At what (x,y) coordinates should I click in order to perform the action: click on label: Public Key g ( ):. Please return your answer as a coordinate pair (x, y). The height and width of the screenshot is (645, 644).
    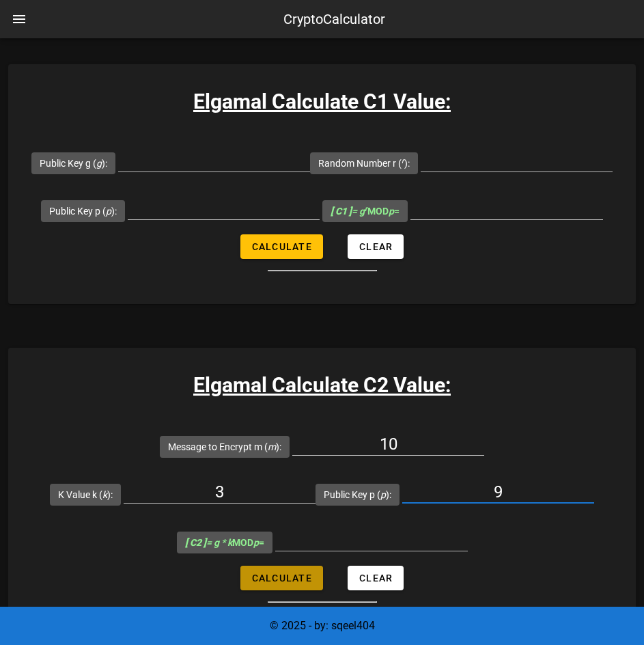
    Looking at the image, I should click on (73, 164).